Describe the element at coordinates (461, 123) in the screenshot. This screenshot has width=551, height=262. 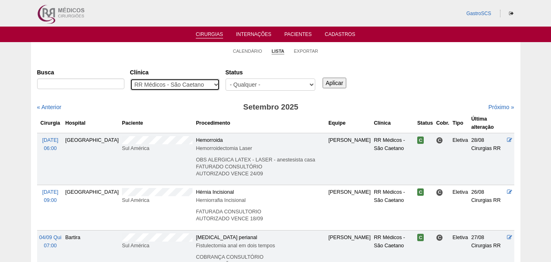
I see `th: Tipo` at that location.